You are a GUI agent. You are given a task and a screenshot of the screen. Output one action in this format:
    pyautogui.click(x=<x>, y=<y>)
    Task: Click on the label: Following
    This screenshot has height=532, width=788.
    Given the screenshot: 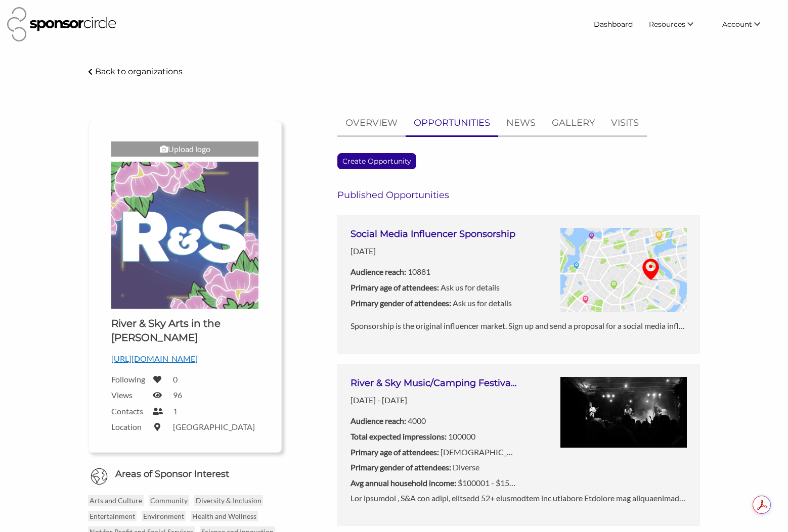 What is the action you would take?
    pyautogui.click(x=129, y=379)
    